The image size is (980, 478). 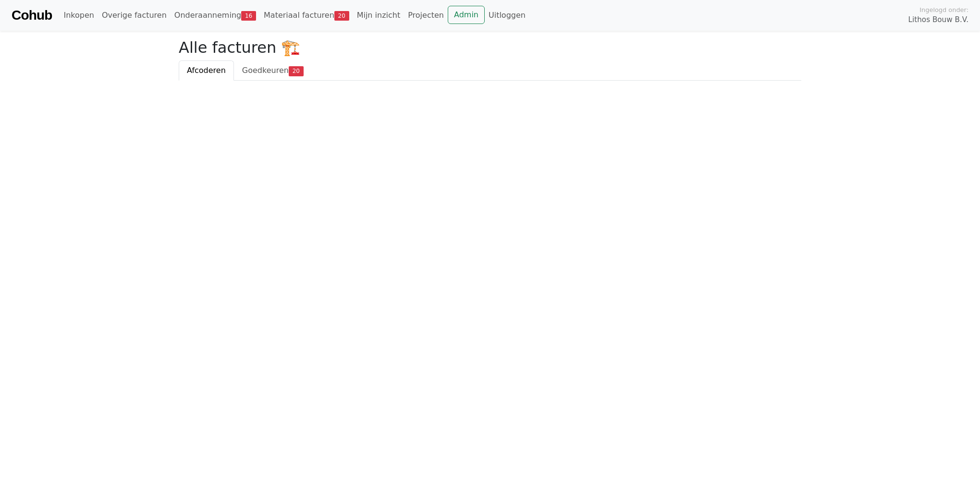 I want to click on a: Goedkeuren20, so click(x=273, y=71).